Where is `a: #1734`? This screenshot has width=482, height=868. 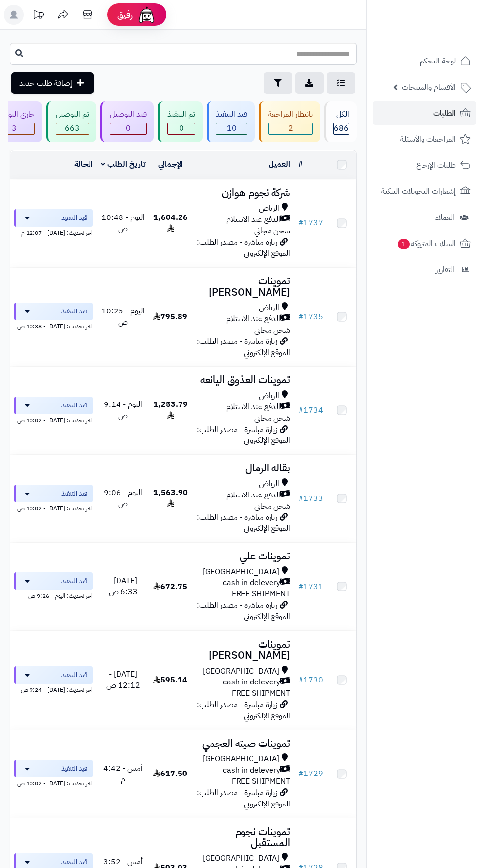
a: #1734 is located at coordinates (310, 410).